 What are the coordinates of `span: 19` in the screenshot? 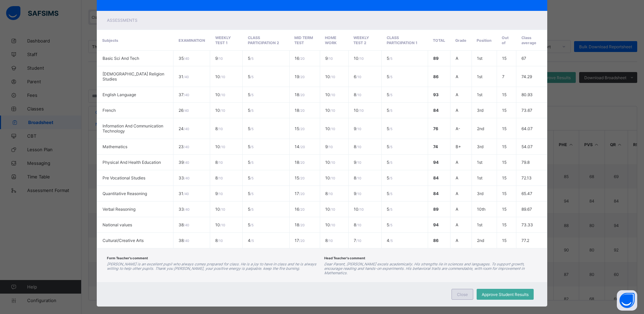 It's located at (300, 77).